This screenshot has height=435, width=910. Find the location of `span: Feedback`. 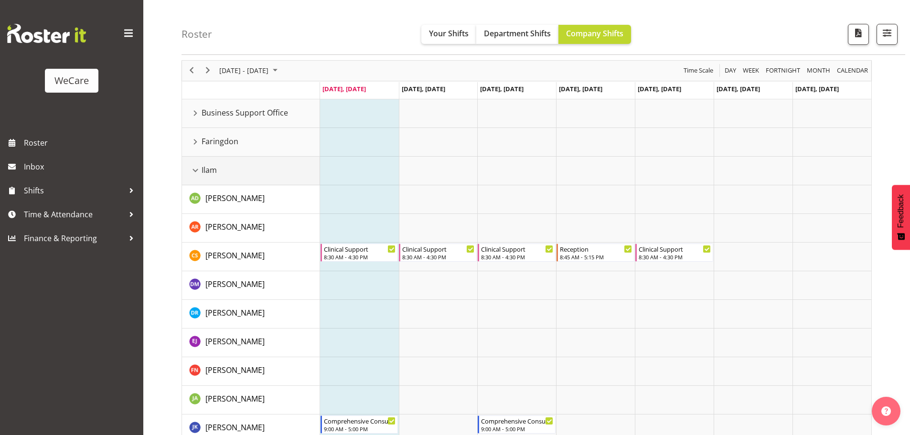

span: Feedback is located at coordinates (901, 211).